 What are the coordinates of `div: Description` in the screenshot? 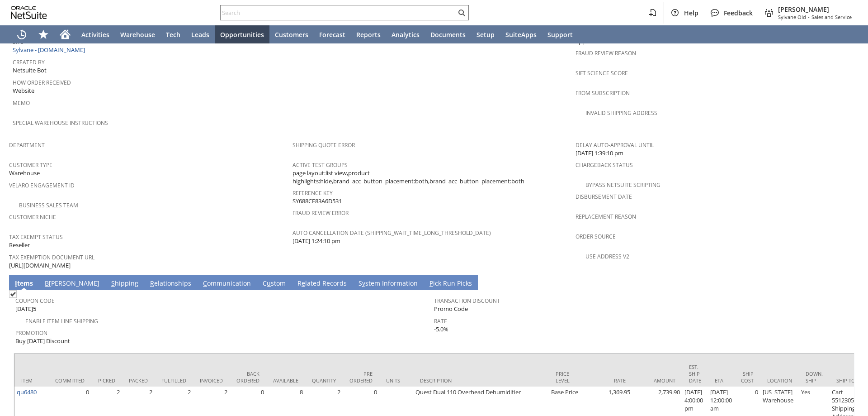 It's located at (481, 380).